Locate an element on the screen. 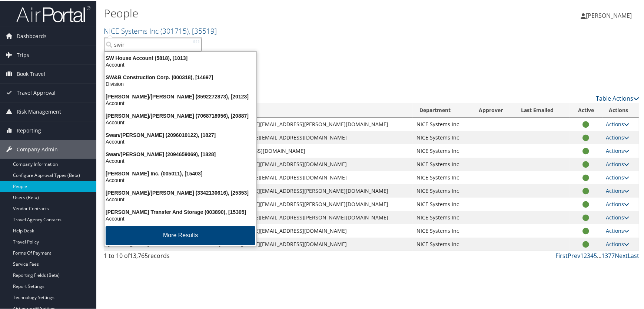  a: 3 is located at coordinates (588, 255).